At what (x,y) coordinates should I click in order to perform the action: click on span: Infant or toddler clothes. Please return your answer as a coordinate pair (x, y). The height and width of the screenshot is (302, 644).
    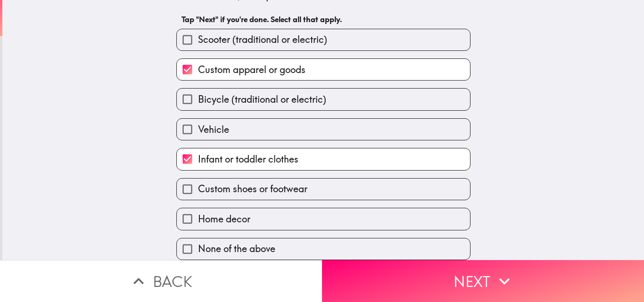
    Looking at the image, I should click on (248, 159).